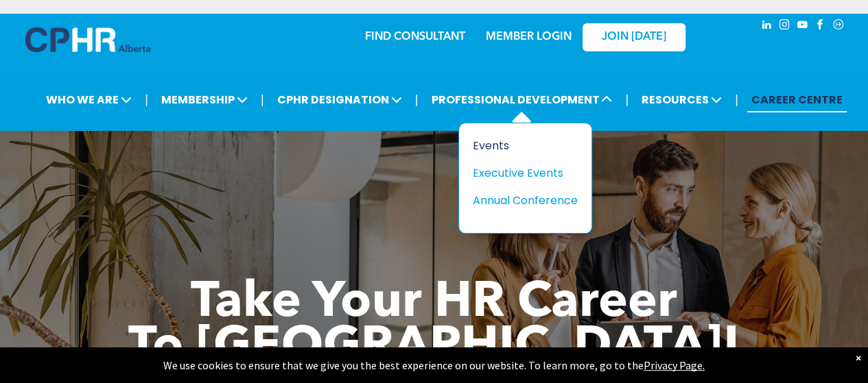 This screenshot has width=868, height=383. What do you see at coordinates (839, 26) in the screenshot?
I see `a: Social network` at bounding box center [839, 26].